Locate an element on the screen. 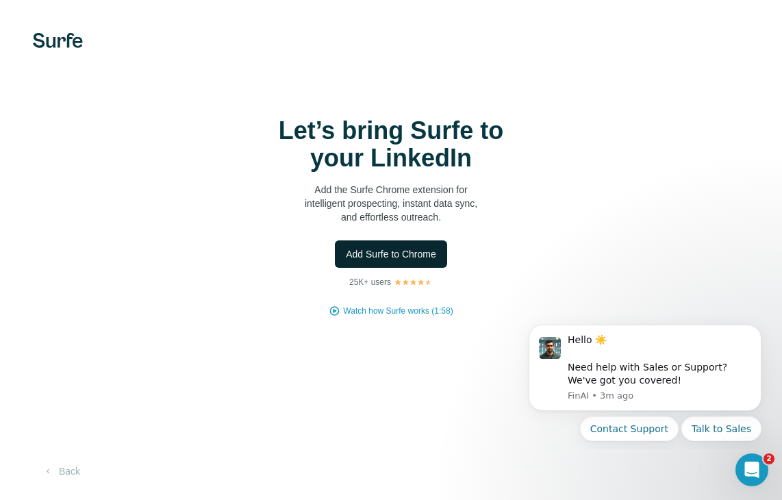  img: Profile image for FinAI is located at coordinates (42, 36).